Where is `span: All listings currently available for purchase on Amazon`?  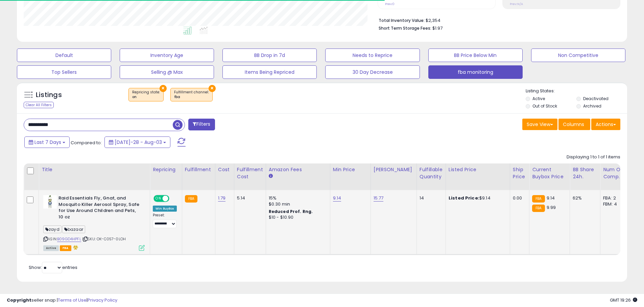
span: All listings currently available for purchase on Amazon is located at coordinates (51, 248).